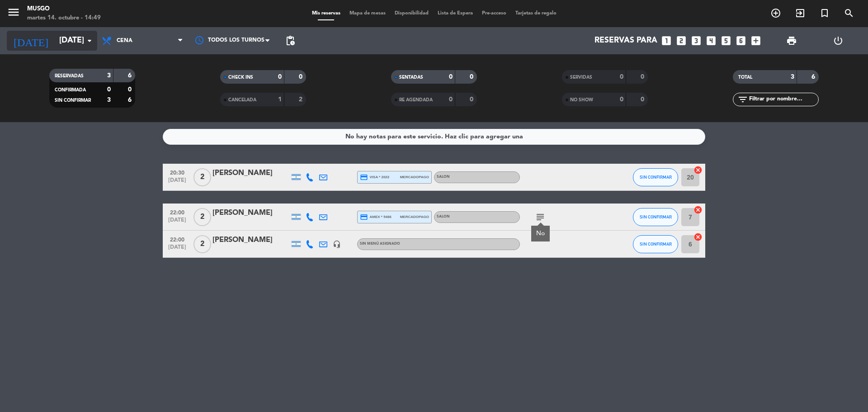  What do you see at coordinates (711, 41) in the screenshot?
I see `i: looks_4` at bounding box center [711, 41].